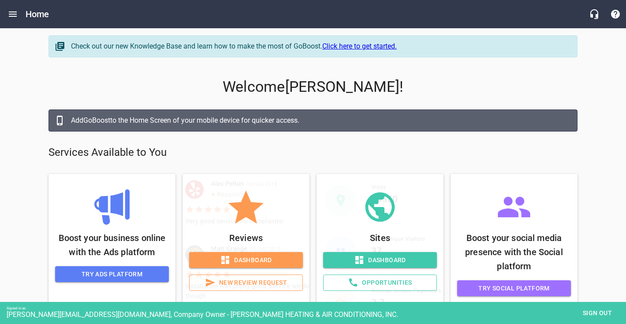  Describe the element at coordinates (320, 46) in the screenshot. I see `div: Check out our new Knowledge Base and learn how to make the most of GoBoost.` at that location.